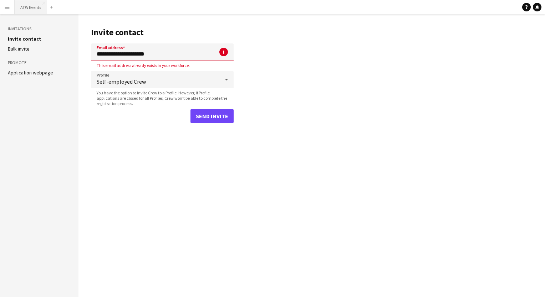 This screenshot has height=297, width=545. What do you see at coordinates (31, 7) in the screenshot?
I see `button: ATW Events` at bounding box center [31, 7].